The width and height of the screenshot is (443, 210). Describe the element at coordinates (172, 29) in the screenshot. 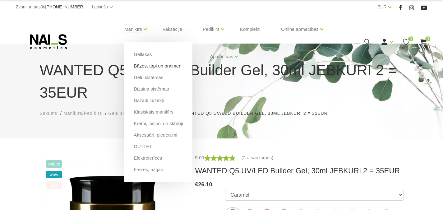

I see `a: Vaksācija` at that location.